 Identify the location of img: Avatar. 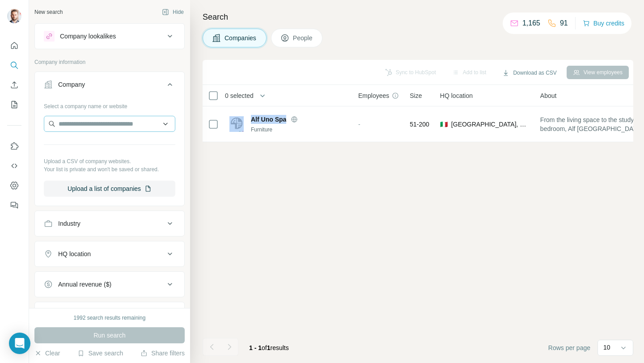
(14, 16).